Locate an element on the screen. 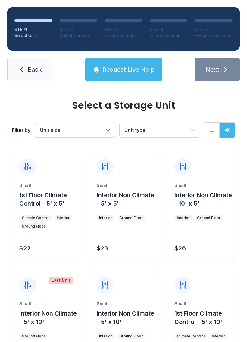 The height and width of the screenshot is (342, 247). div: STEP 4 is located at coordinates (168, 29).